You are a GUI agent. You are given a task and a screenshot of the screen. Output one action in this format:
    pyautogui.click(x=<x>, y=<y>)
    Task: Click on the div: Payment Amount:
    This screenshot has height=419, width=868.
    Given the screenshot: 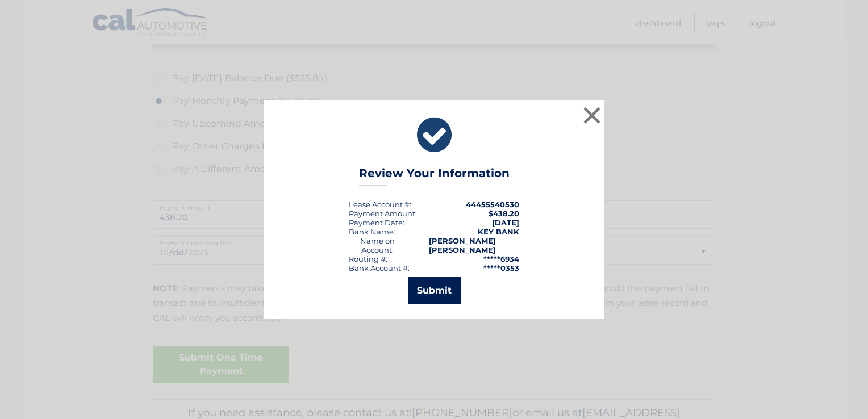 What is the action you would take?
    pyautogui.click(x=383, y=214)
    